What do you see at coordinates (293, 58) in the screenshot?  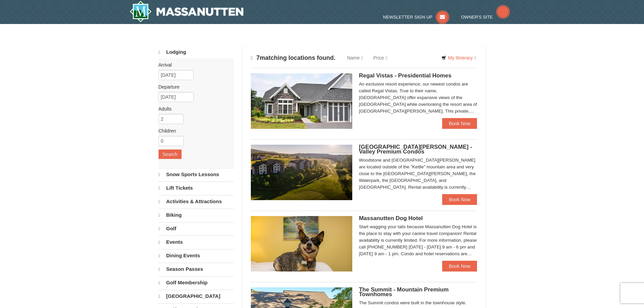 I see `h4: matching locations found.` at bounding box center [293, 58].